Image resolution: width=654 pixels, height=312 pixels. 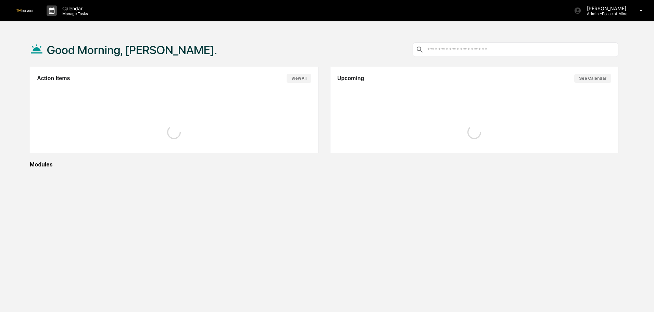 I want to click on h2: Action Items, so click(x=53, y=78).